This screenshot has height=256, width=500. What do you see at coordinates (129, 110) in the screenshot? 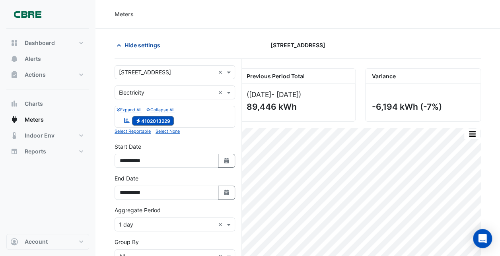
I see `button: Expand All` at bounding box center [129, 110].